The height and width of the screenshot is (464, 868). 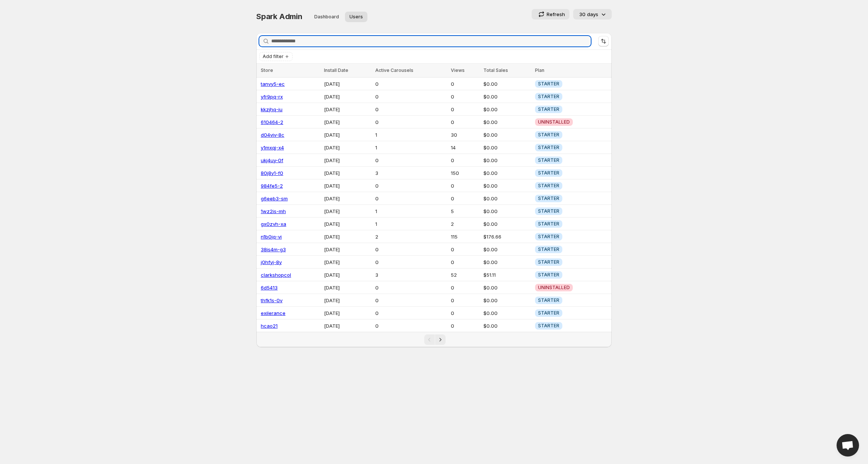 What do you see at coordinates (540, 70) in the screenshot?
I see `span: Plan` at bounding box center [540, 70].